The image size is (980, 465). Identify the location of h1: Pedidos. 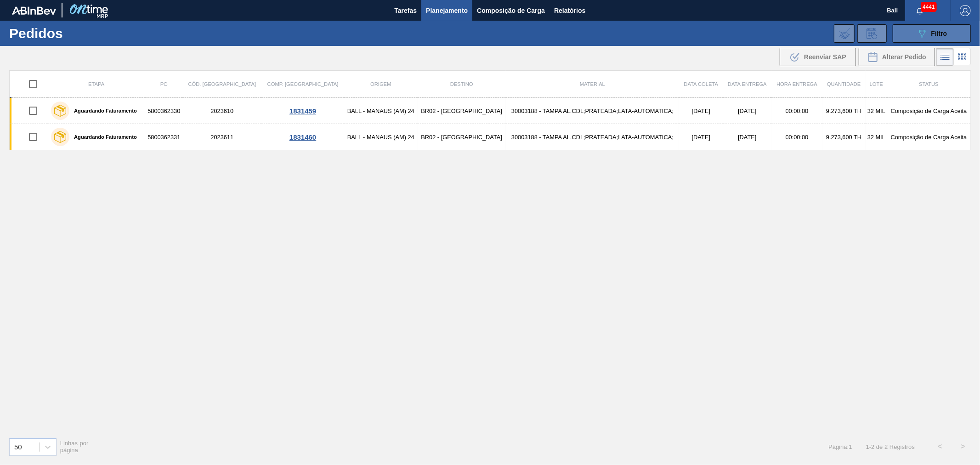
(79, 33).